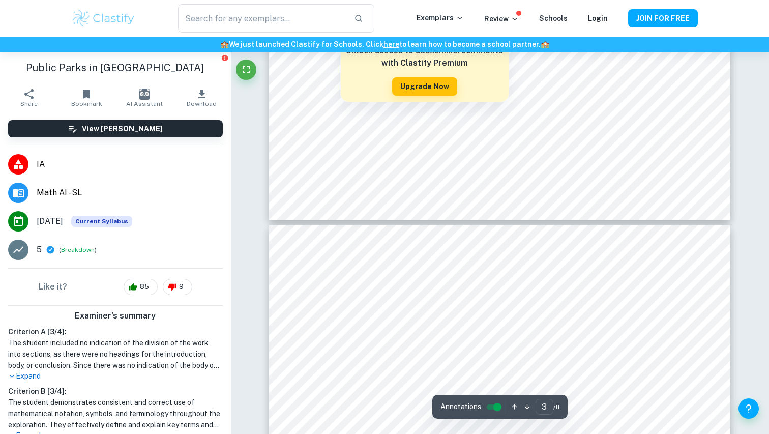  I want to click on div: 9, so click(177, 287).